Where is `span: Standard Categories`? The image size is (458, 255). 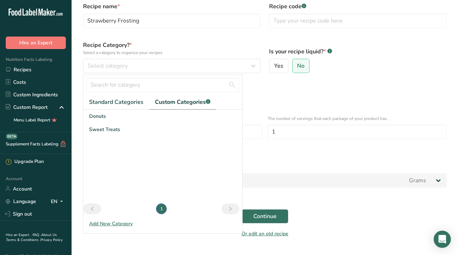 span: Standard Categories is located at coordinates (116, 102).